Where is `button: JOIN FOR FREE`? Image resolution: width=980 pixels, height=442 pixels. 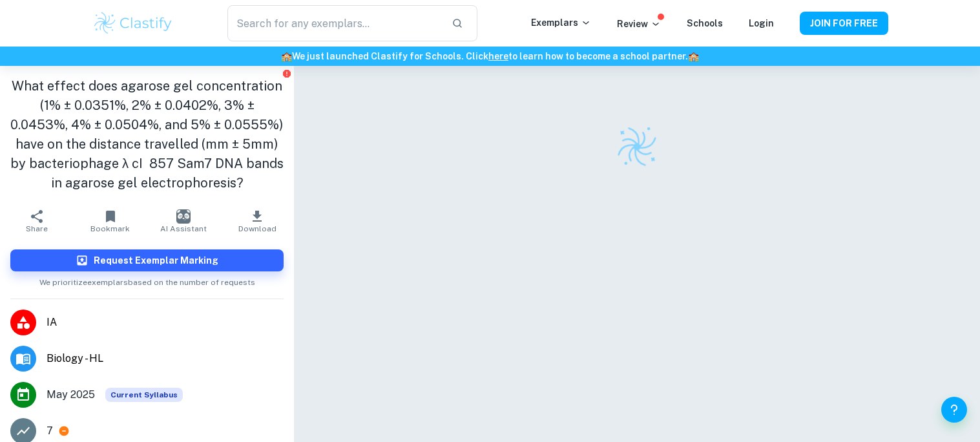 button: JOIN FOR FREE is located at coordinates (844, 24).